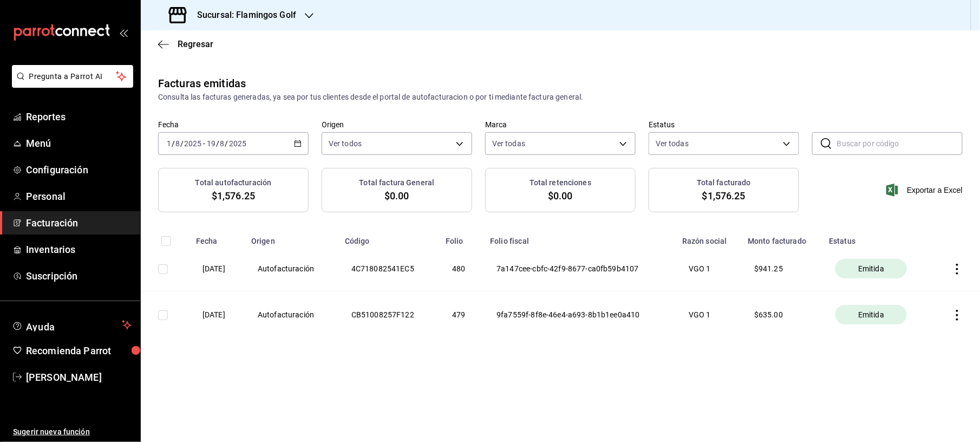 The width and height of the screenshot is (980, 442). Describe the element at coordinates (345, 143) in the screenshot. I see `span: Ver todos` at that location.